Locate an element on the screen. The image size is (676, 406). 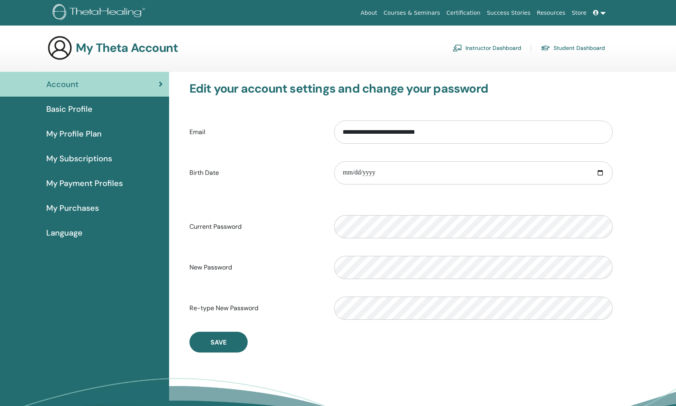
img: graduation-cap.svg is located at coordinates (546, 48).